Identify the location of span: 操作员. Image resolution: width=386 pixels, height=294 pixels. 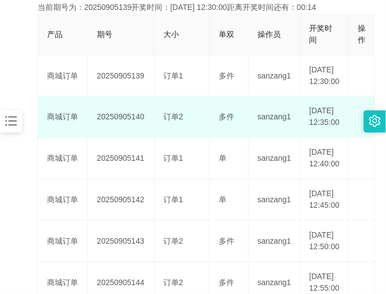
(269, 34).